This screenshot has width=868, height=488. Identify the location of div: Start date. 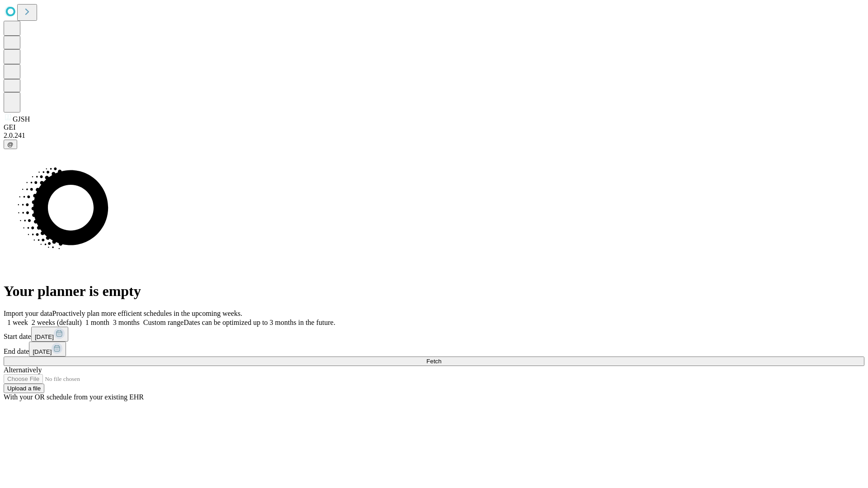
(434, 334).